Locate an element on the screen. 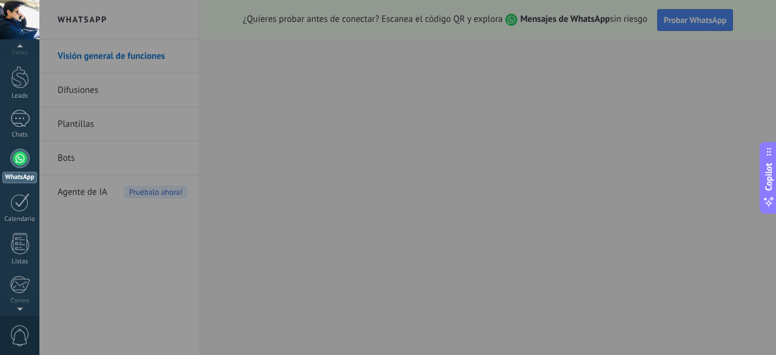  div: Listas is located at coordinates (20, 261).